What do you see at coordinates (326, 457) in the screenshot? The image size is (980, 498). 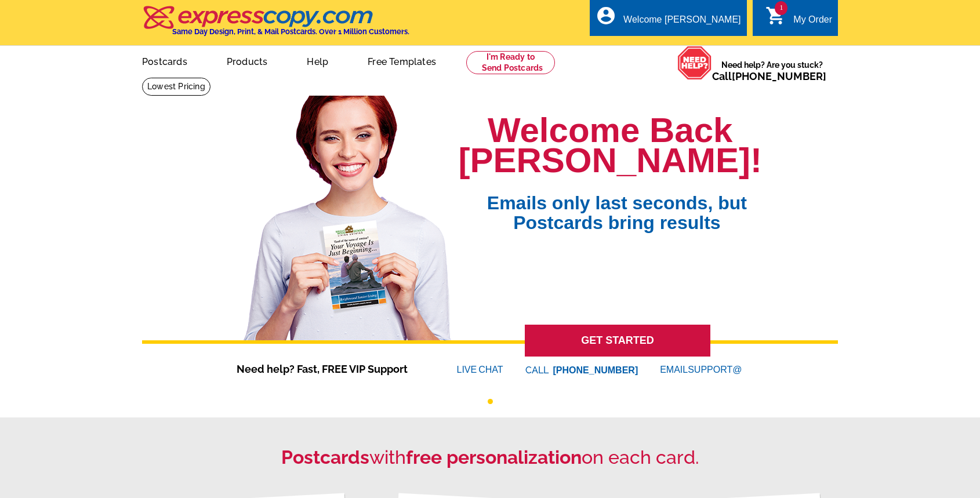 I see `strong: Postcards` at bounding box center [326, 457].